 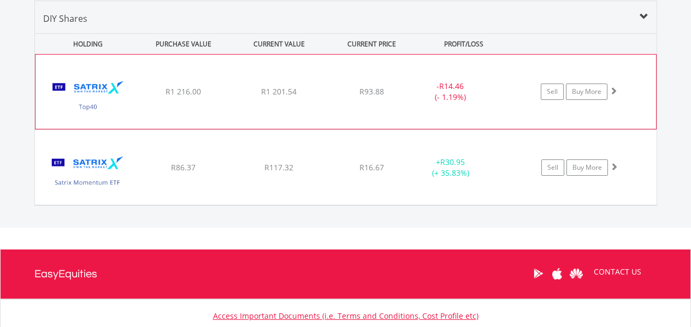 I want to click on span: R16.67, so click(x=371, y=167).